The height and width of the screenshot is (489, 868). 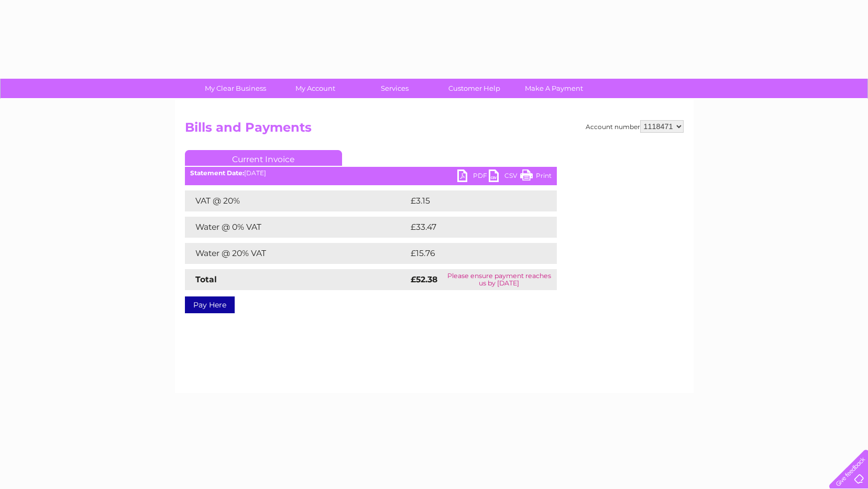 What do you see at coordinates (235, 88) in the screenshot?
I see `a: My Clear Business` at bounding box center [235, 88].